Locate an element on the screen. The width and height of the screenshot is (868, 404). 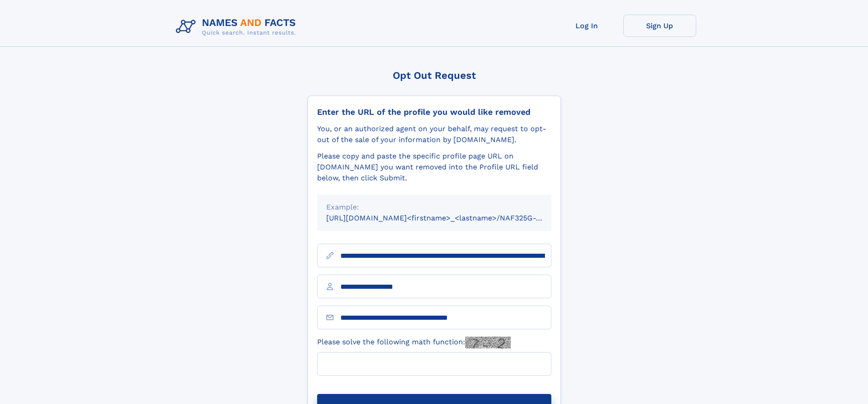
div: Enter the URL of the profile you would like removed is located at coordinates (434, 112).